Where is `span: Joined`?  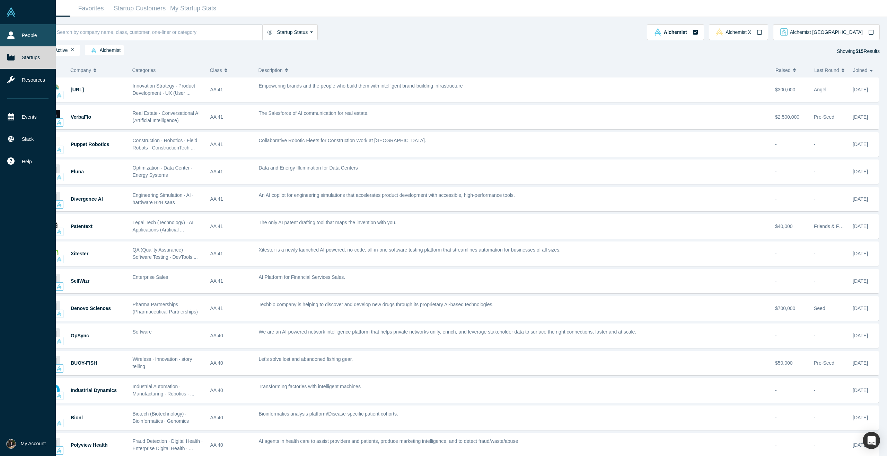 span: Joined is located at coordinates (860, 70).